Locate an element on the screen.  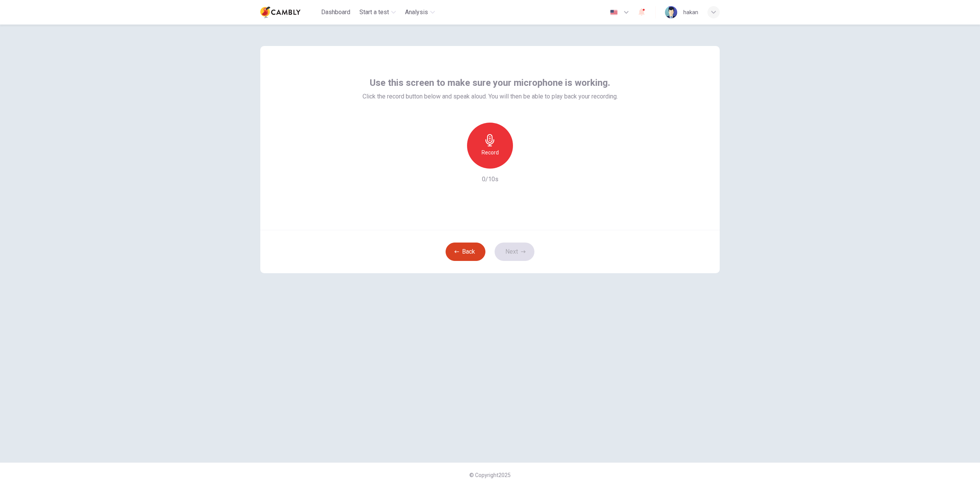
button: Dashboard is located at coordinates (336, 12).